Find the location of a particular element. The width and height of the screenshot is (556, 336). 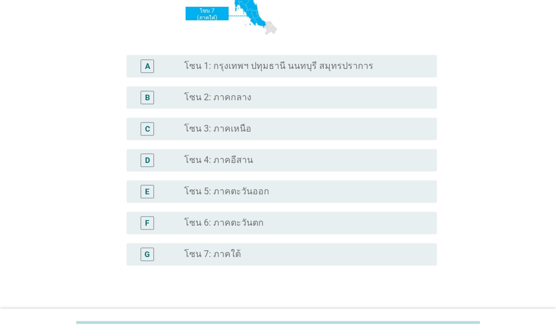

div: E is located at coordinates (147, 191).